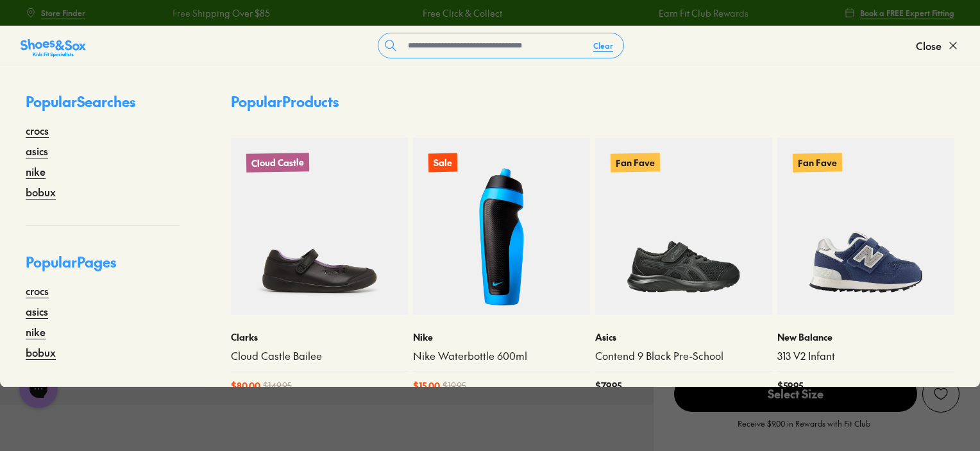 Image resolution: width=980 pixels, height=451 pixels. Describe the element at coordinates (866, 337) in the screenshot. I see `p: New Balance` at that location.